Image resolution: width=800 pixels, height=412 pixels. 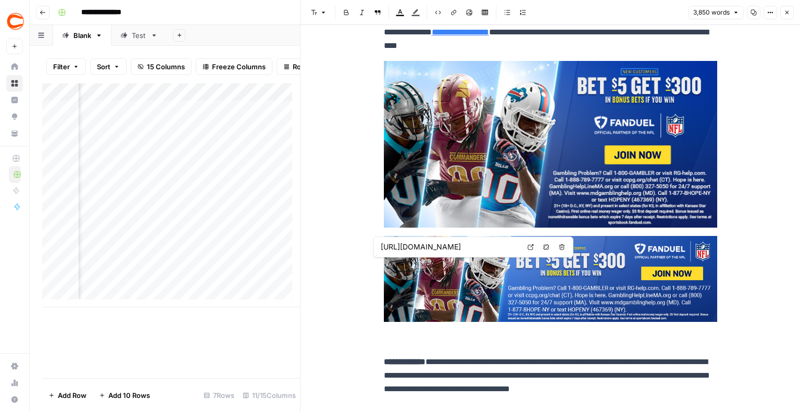 What do you see at coordinates (15, 133) in the screenshot?
I see `a: Your Data` at bounding box center [15, 133].